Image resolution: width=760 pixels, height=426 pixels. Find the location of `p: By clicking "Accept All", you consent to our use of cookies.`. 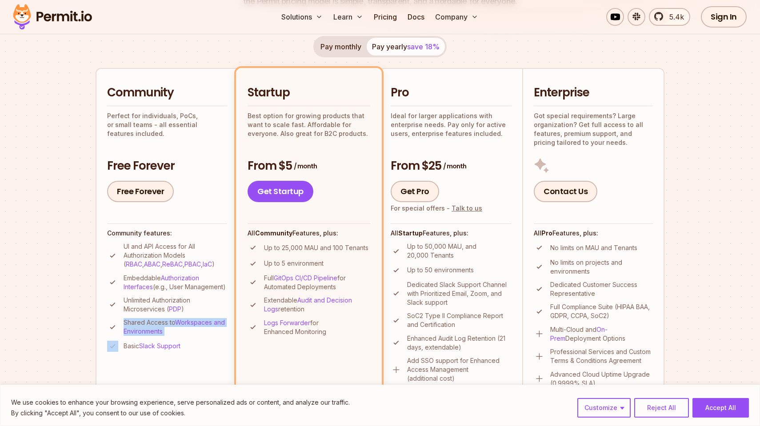

p: By clicking "Accept All", you consent to our use of cookies. is located at coordinates (181, 414).